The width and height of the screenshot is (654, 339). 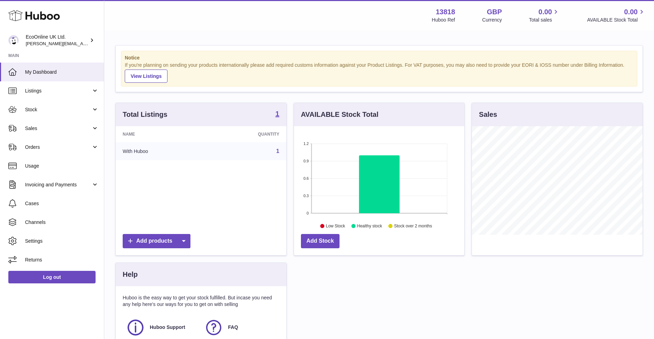 I want to click on a: FAQ, so click(x=240, y=327).